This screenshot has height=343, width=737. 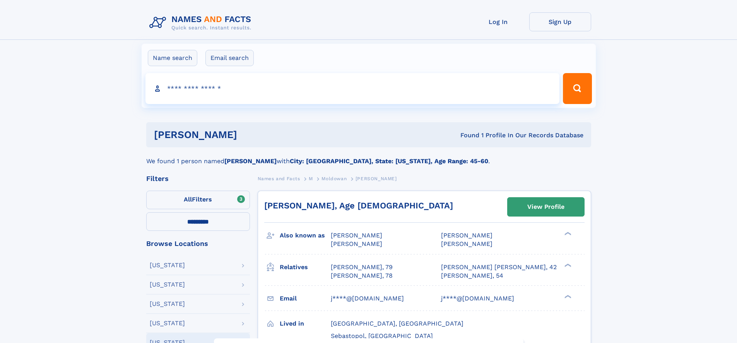 I want to click on label: Name search, so click(x=173, y=58).